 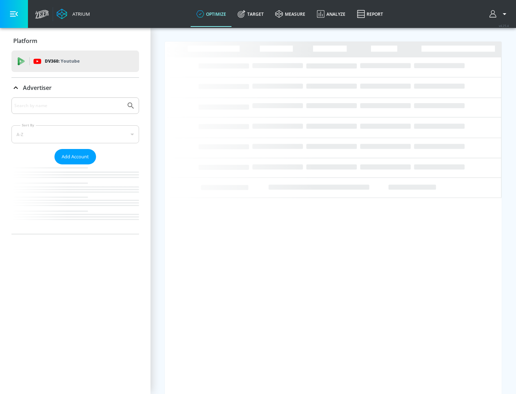 I want to click on label: Sort By, so click(x=28, y=125).